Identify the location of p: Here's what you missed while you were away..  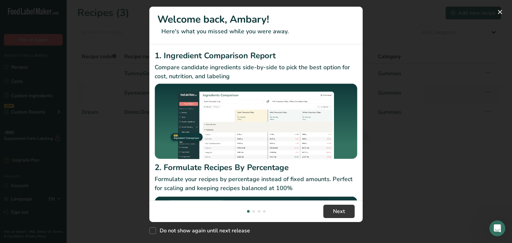
(256, 31).